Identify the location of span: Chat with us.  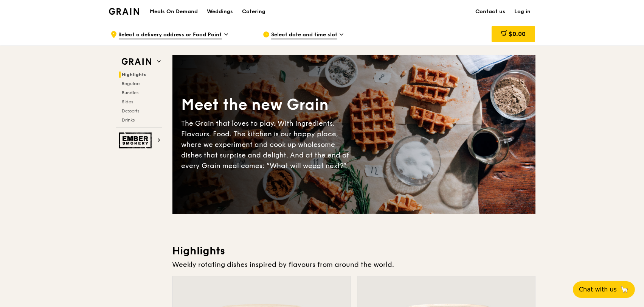
(597, 290).